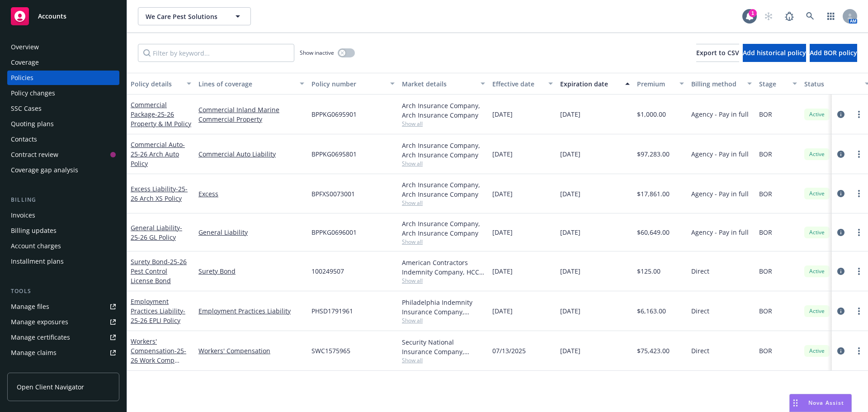  I want to click on div: Overview, so click(25, 47).